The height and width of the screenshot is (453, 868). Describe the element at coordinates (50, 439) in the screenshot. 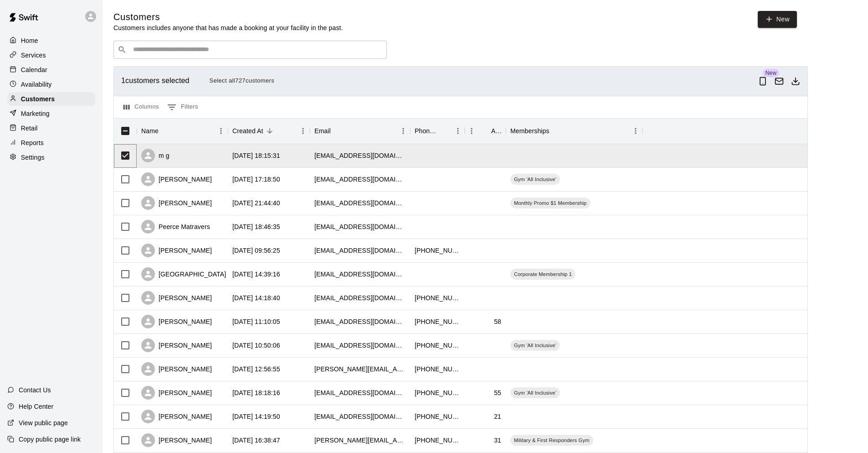

I see `p: Copy public page link` at that location.